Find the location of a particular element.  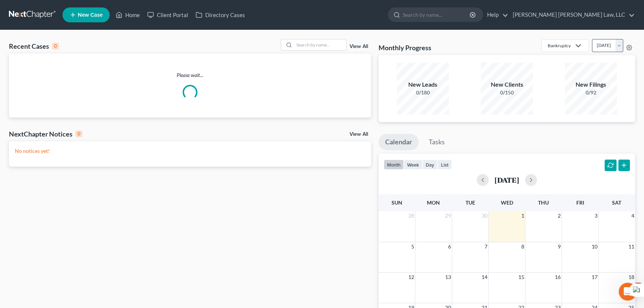

span: 5 is located at coordinates (413, 247).